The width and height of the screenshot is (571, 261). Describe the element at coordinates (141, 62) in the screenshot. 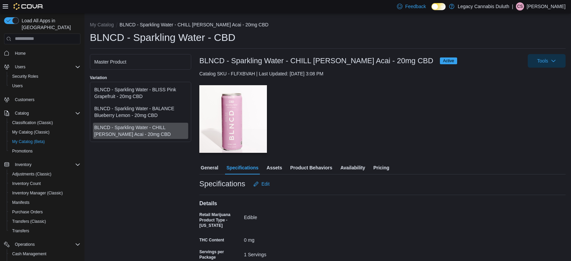

I see `div: Master Product` at that location.